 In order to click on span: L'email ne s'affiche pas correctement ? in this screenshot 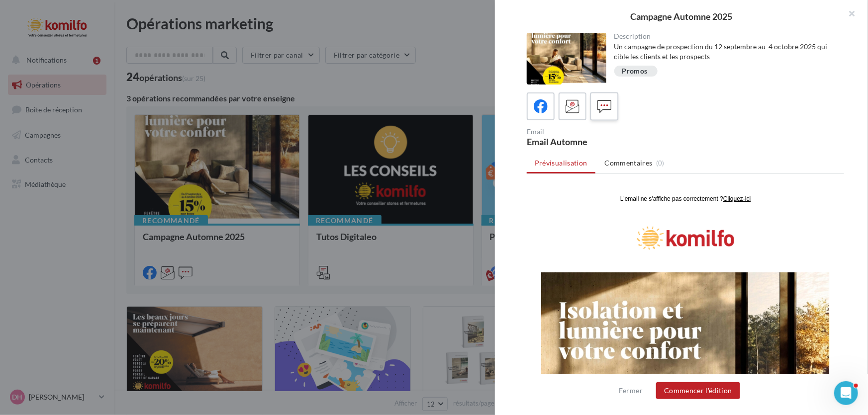, I will do `click(145, 9)`.